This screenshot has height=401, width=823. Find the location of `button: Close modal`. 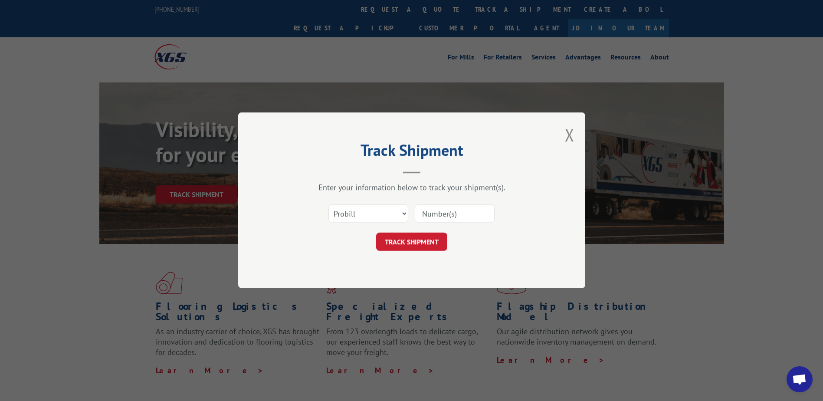

button: Close modal is located at coordinates (570, 134).